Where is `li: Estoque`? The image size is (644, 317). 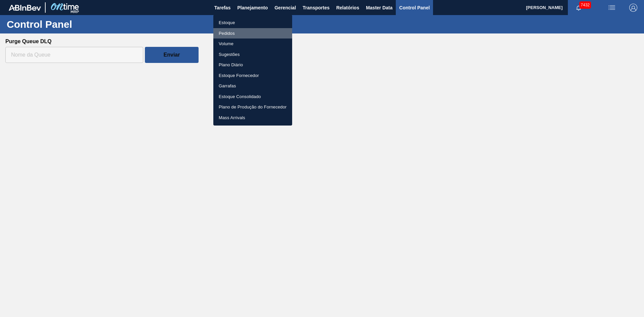
li: Estoque is located at coordinates (253, 23).